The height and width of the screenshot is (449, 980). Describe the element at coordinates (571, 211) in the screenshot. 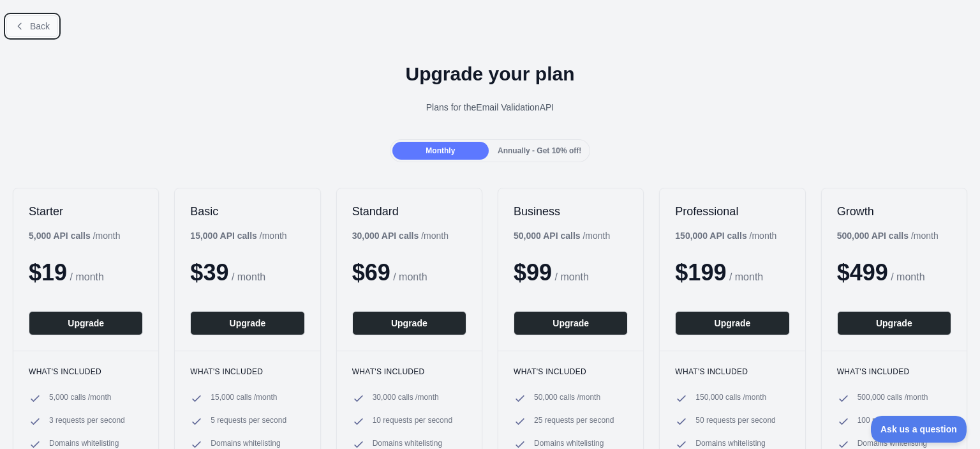

I see `h2: Business` at that location.